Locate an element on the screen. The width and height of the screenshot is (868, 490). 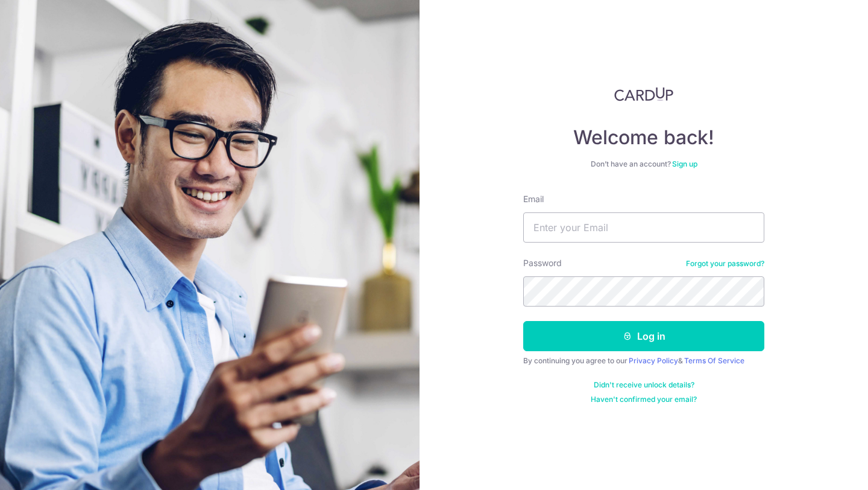
a: Privacy Policy is located at coordinates (653, 360).